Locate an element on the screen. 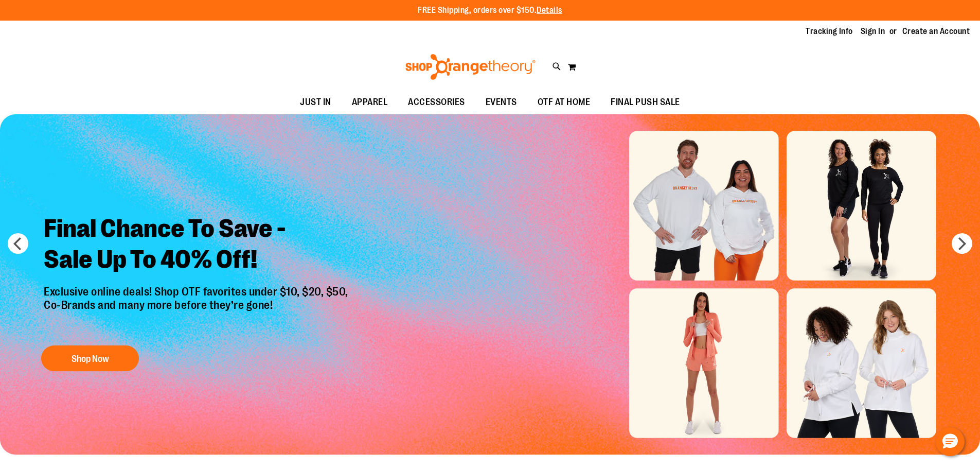 The height and width of the screenshot is (469, 980). p: Exclusive online deals! Shop OTF favorites under $10, $20, $50, Co-Brands and many more before th... is located at coordinates (197, 310).